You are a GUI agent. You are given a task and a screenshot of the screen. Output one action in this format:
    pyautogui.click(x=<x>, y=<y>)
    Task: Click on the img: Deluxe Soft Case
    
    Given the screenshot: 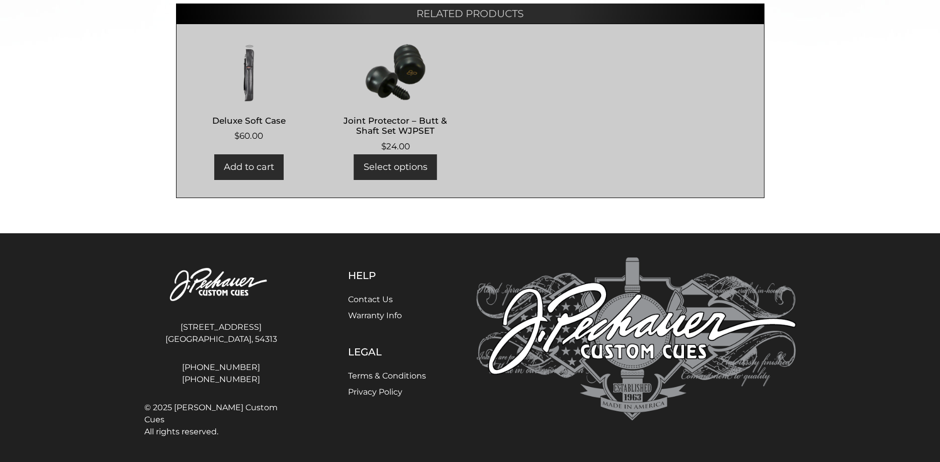 What is the action you would take?
    pyautogui.click(x=249, y=72)
    